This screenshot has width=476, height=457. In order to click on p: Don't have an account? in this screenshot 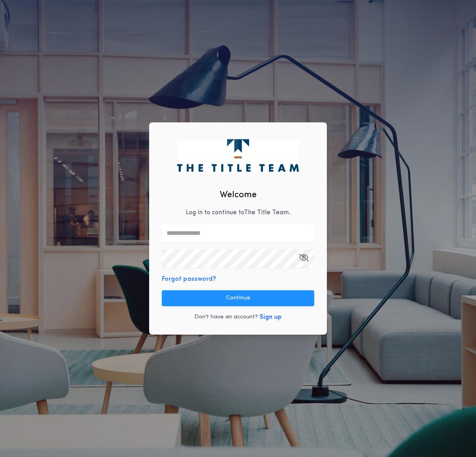, I will do `click(226, 317)`.